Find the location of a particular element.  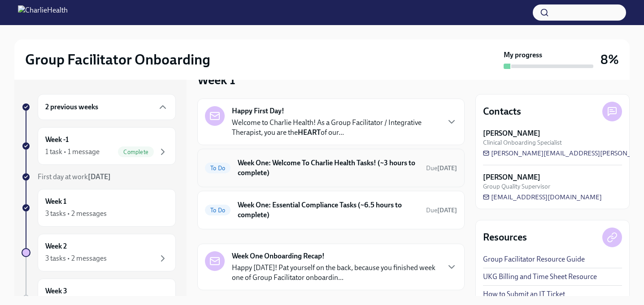

p: Welcome to Charlie Health! As a Group Facilitator / Integrative Therapist, you are the of our... is located at coordinates (336, 127).